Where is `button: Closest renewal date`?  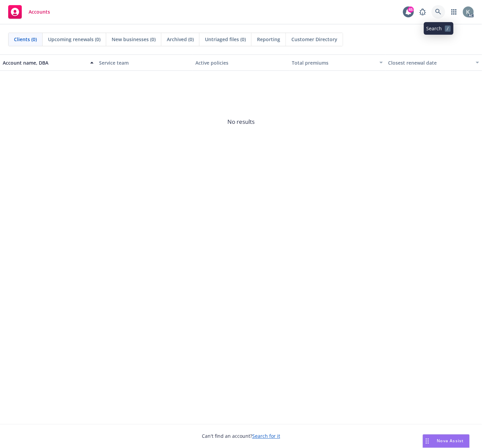
button: Closest renewal date is located at coordinates (433, 62).